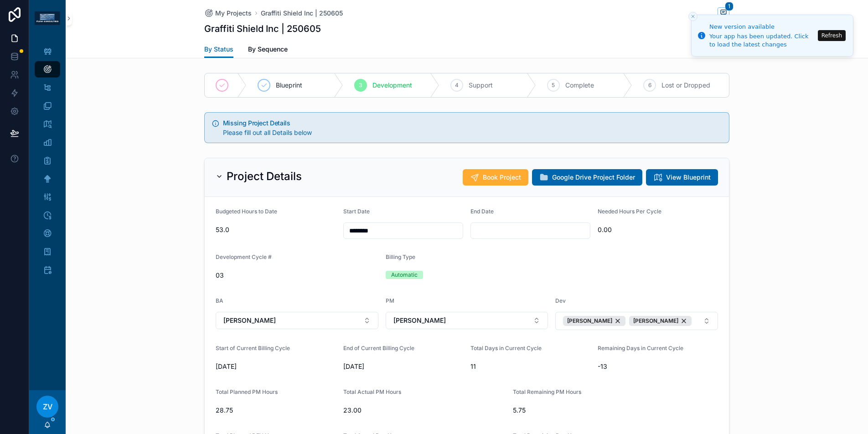  What do you see at coordinates (356, 211) in the screenshot?
I see `span: Start Date` at bounding box center [356, 211].